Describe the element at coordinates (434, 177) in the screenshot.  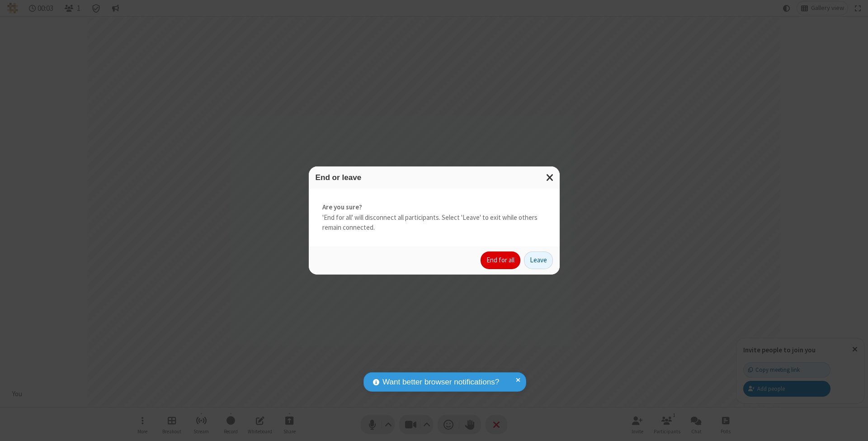
I see `h3: End or leave` at that location.